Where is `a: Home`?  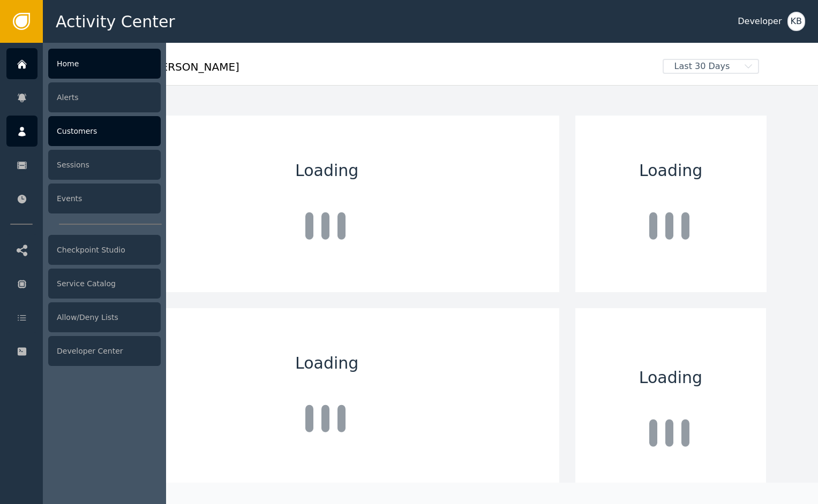 a: Home is located at coordinates (84, 64).